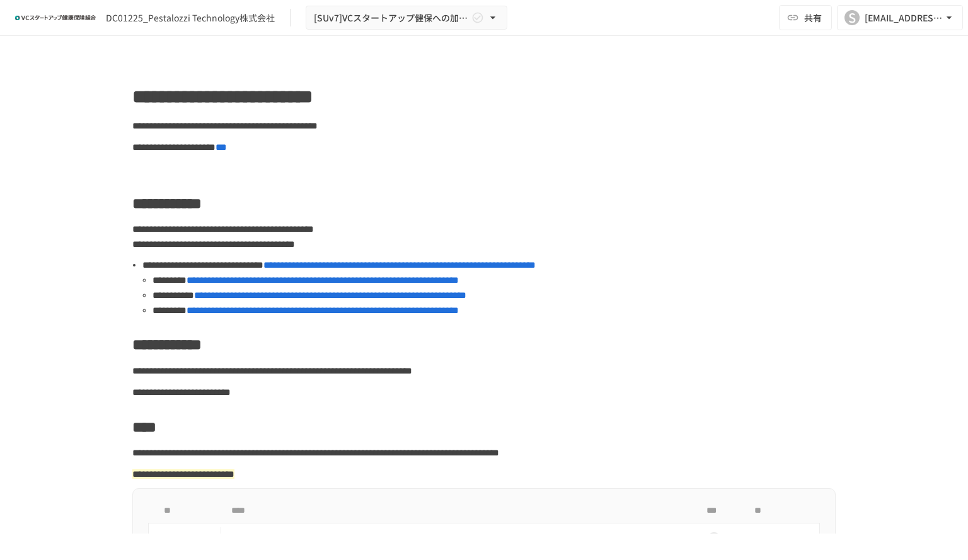  I want to click on button: status, so click(172, 540).